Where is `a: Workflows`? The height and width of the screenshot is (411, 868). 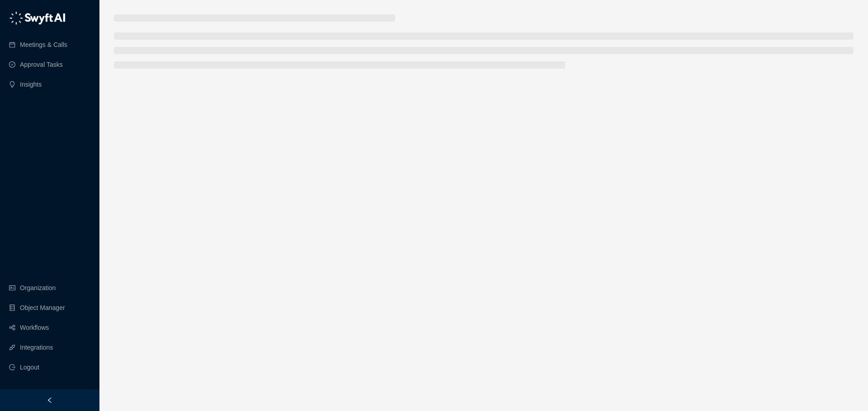 a: Workflows is located at coordinates (34, 328).